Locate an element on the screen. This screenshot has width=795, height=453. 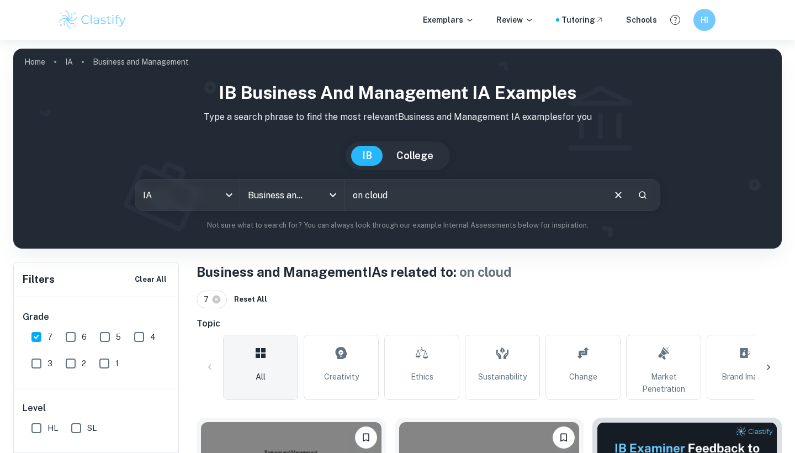
p: Business and Management is located at coordinates (141, 62).